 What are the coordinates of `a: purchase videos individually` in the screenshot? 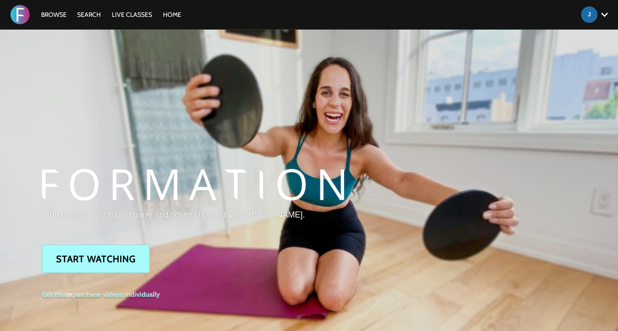 It's located at (116, 295).